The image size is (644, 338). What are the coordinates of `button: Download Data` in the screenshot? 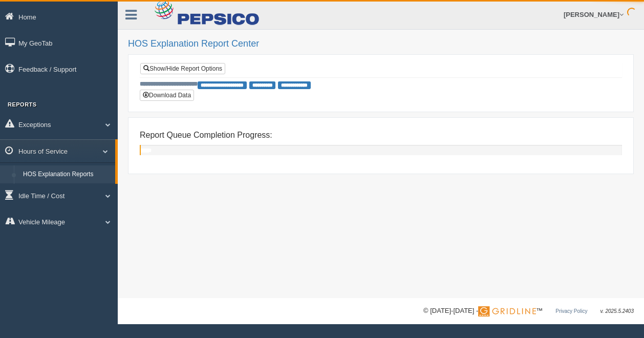 It's located at (167, 96).